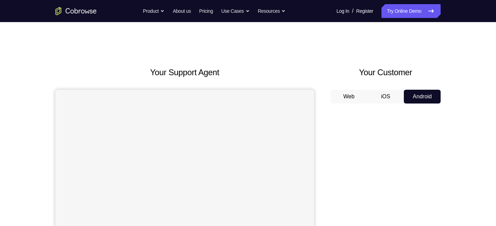 The height and width of the screenshot is (226, 496). What do you see at coordinates (182, 11) in the screenshot?
I see `a: About us` at bounding box center [182, 11].